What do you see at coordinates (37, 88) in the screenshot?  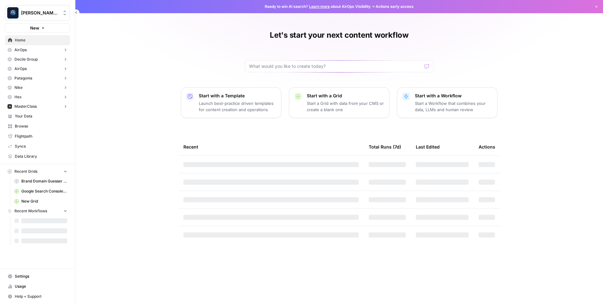 I see `button: Nike` at bounding box center [37, 88].